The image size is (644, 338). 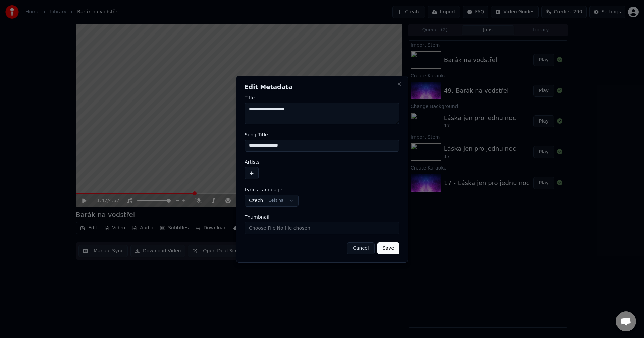 I want to click on span: Thumbnail, so click(x=257, y=217).